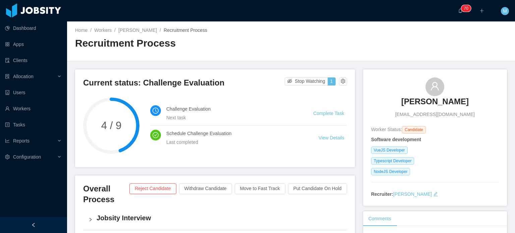  I want to click on a: icon: robotUsers, so click(33, 93).